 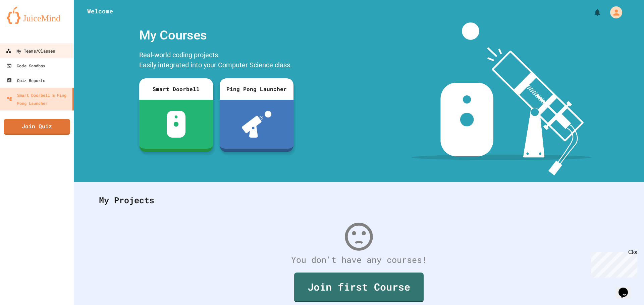 I want to click on a: Join Quiz, so click(x=37, y=127).